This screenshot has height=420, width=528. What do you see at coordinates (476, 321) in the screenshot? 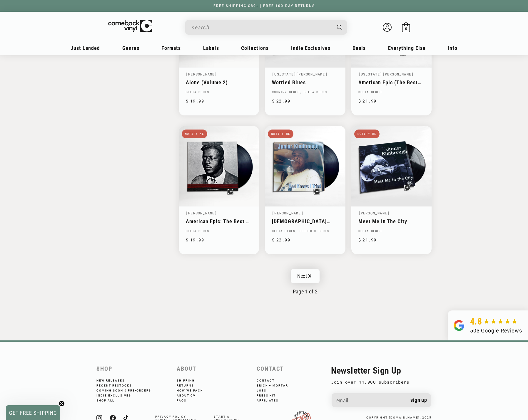
I see `span: 4.8` at bounding box center [476, 321].